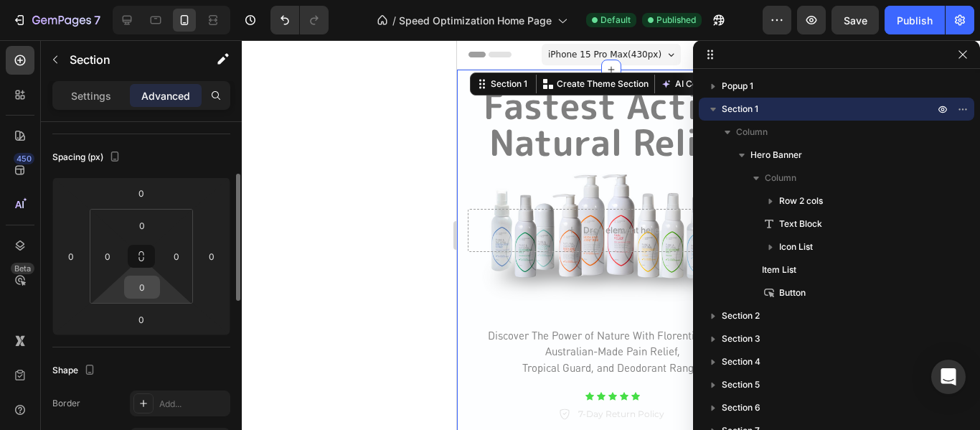 This screenshot has width=980, height=430. I want to click on p: Discover The Power of Nature With Florentine Gold's Australian-Made Pain Relief, Tropical Guard, ..., so click(155, 313).